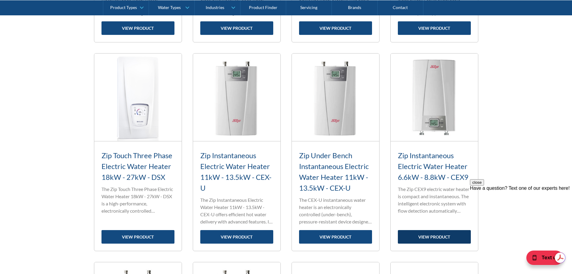 The image size is (572, 274). Describe the element at coordinates (434, 97) in the screenshot. I see `img: Zip Instantaneous Electric Water Heater 6.6kW - 8.8kW - CEX9` at that location.